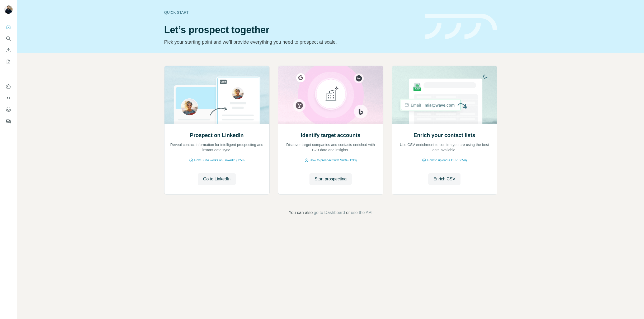 The height and width of the screenshot is (319, 644). I want to click on span: Start prospecting, so click(331, 179).